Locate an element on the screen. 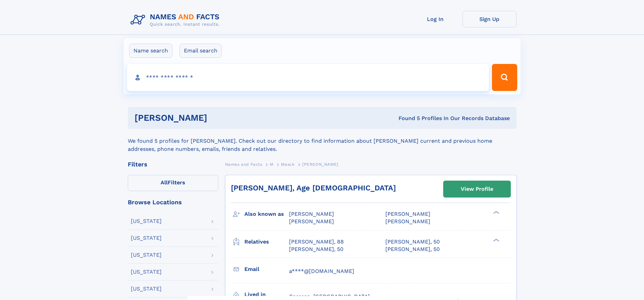  div: Browse Locations is located at coordinates (173, 202).